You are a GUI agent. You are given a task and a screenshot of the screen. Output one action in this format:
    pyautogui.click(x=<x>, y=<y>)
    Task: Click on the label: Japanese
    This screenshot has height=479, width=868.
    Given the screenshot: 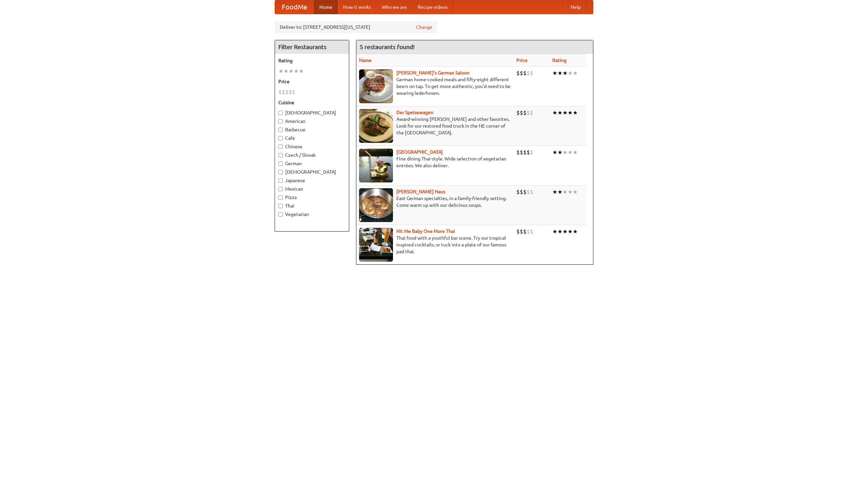 What is the action you would take?
    pyautogui.click(x=312, y=181)
    